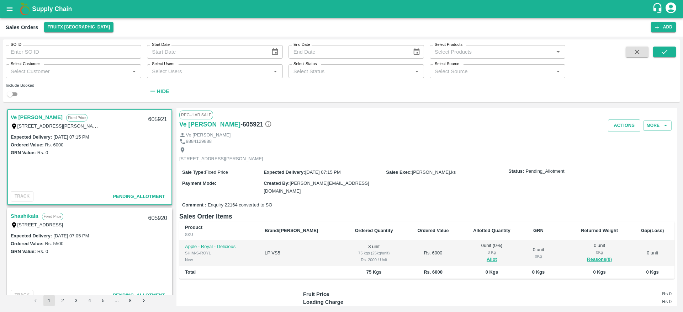 The width and height of the screenshot is (683, 312). I want to click on label: Created By :, so click(276, 183).